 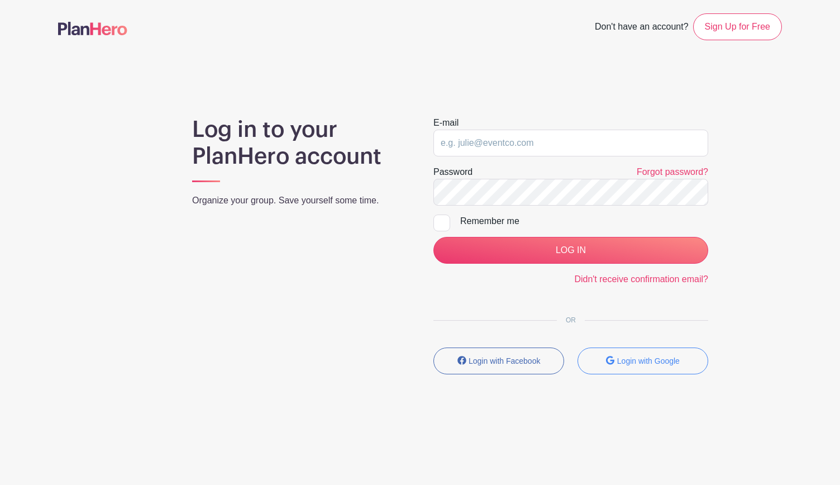 What do you see at coordinates (649, 361) in the screenshot?
I see `small: Login with Google` at bounding box center [649, 361].